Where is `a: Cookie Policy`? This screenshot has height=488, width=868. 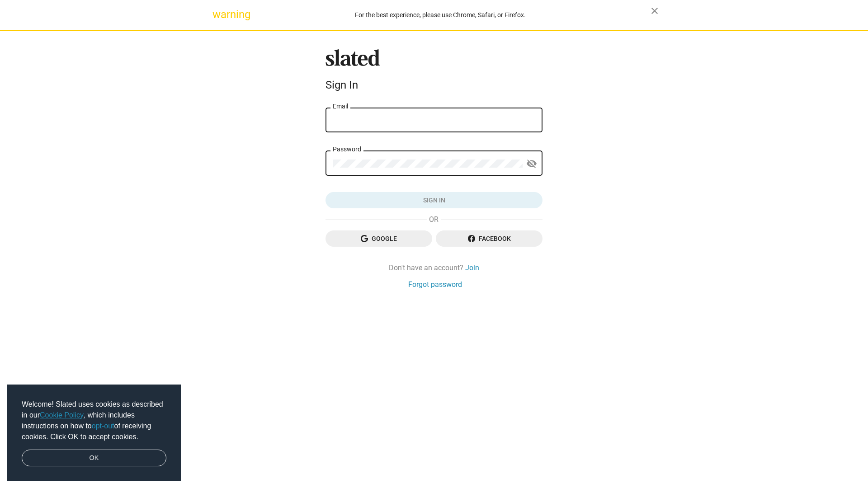 a: Cookie Policy is located at coordinates (62, 415).